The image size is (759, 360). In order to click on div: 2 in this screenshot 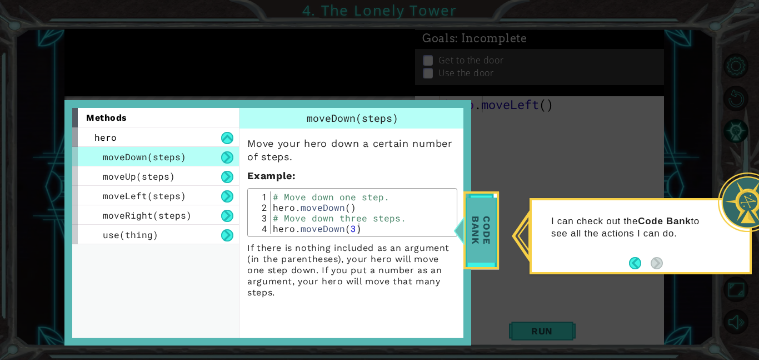, I will do `click(261, 207)`.